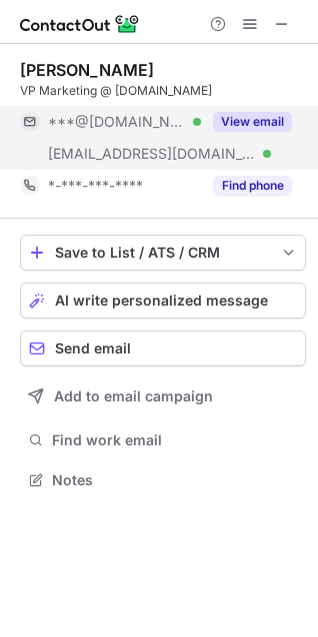 The image size is (318, 637). I want to click on span: Send email, so click(93, 349).